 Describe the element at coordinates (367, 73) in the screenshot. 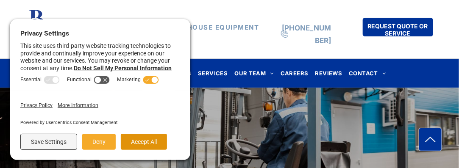

I see `a: CONTACT` at that location.